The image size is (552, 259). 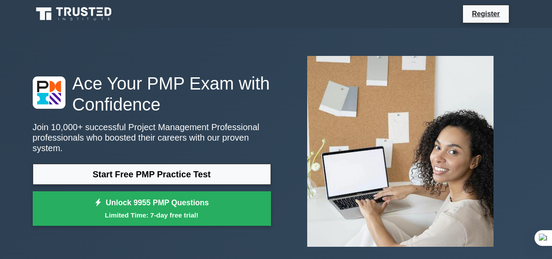 What do you see at coordinates (152, 137) in the screenshot?
I see `p: Join 10,000+ successful Project Management Professional professionals who boosted their careers w...` at bounding box center [152, 137].